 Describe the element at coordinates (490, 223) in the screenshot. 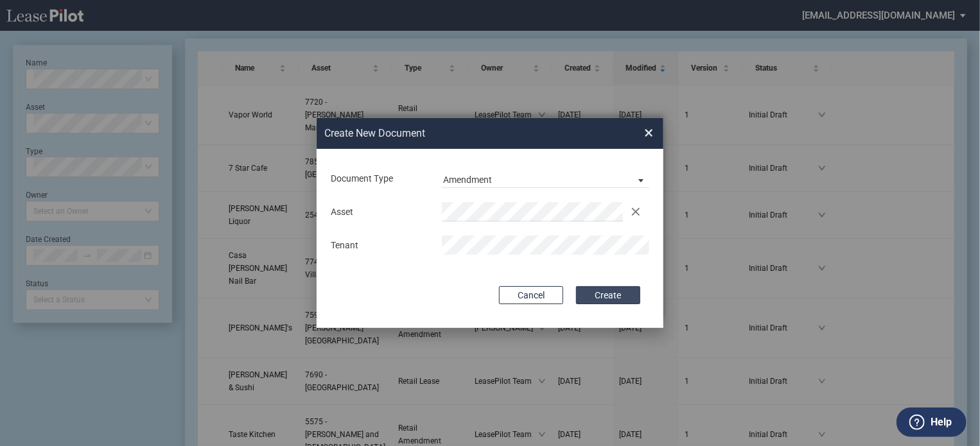

I see `md-dialog: Create New ...` at that location.